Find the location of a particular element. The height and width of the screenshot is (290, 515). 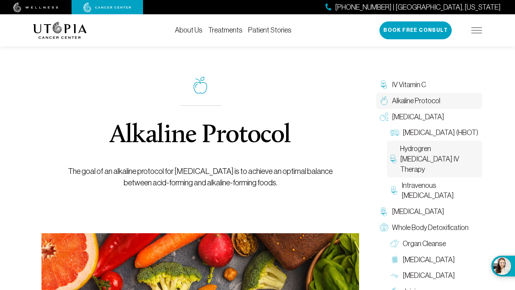

img: cancer center is located at coordinates (107, 8).